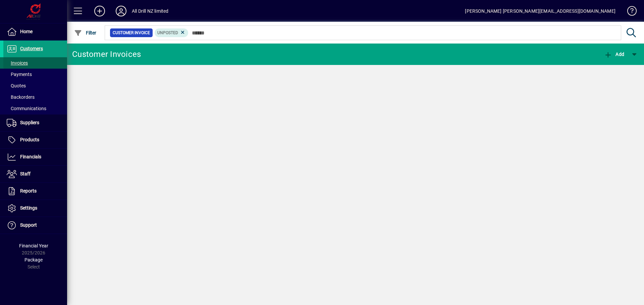  Describe the element at coordinates (33, 246) in the screenshot. I see `span: Financial Year` at that location.